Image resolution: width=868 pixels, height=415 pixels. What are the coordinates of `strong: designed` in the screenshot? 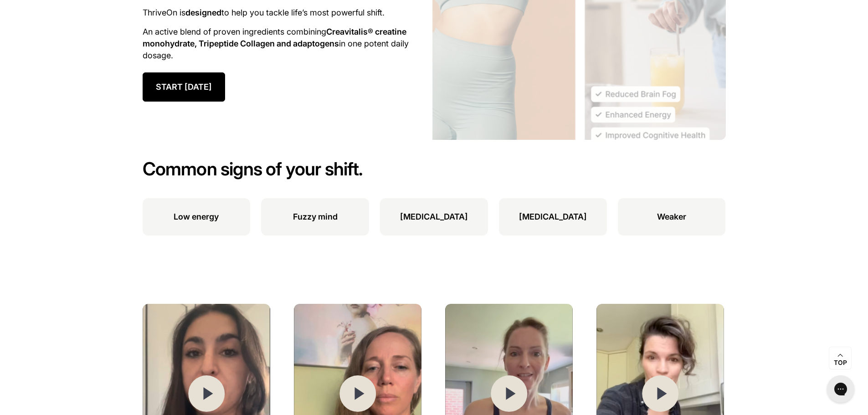 It's located at (203, 13).